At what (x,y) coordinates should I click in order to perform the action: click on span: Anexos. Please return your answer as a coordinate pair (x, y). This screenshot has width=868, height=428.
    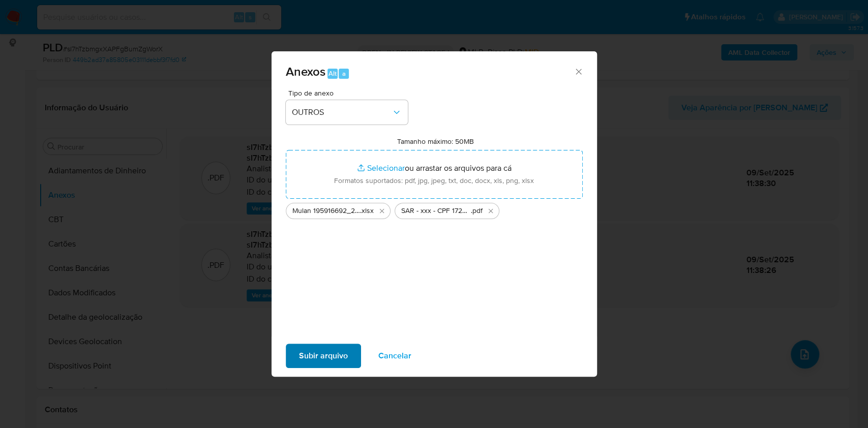
    Looking at the image, I should click on (306, 71).